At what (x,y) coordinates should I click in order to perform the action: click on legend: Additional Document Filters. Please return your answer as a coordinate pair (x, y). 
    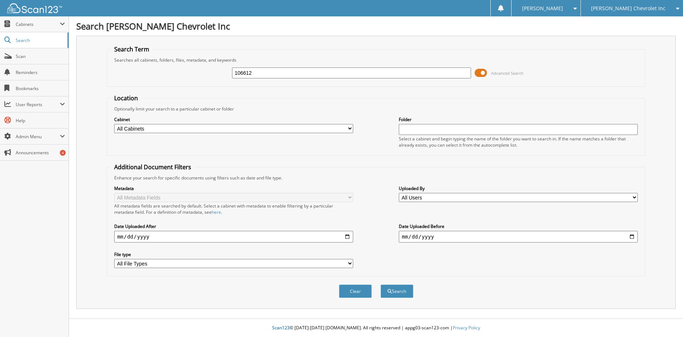
    Looking at the image, I should click on (153, 167).